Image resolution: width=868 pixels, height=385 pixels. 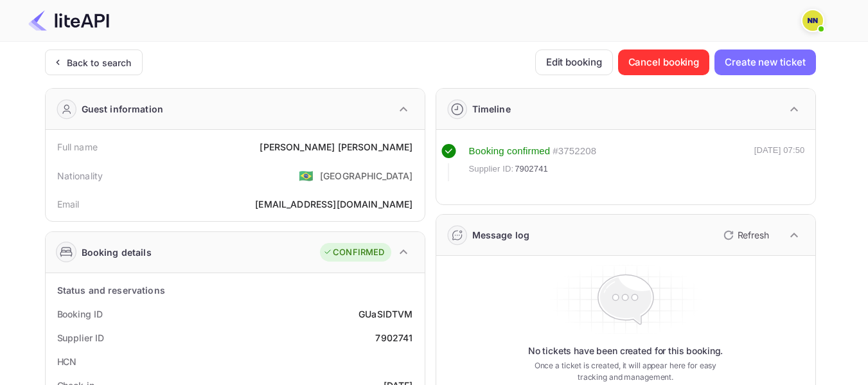 What do you see at coordinates (122, 109) in the screenshot?
I see `div: Guest information` at bounding box center [122, 109].